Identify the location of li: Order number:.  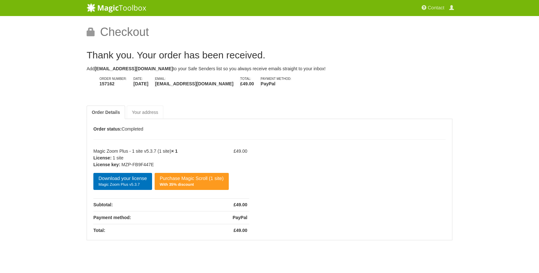
(116, 82).